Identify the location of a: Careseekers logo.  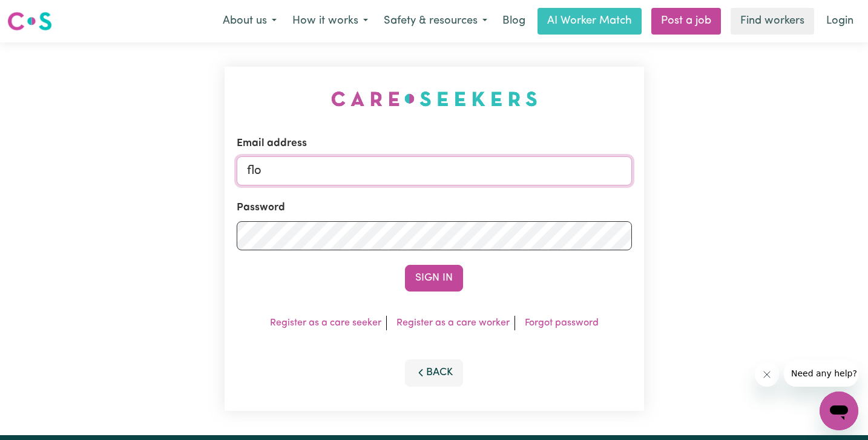
(29, 21).